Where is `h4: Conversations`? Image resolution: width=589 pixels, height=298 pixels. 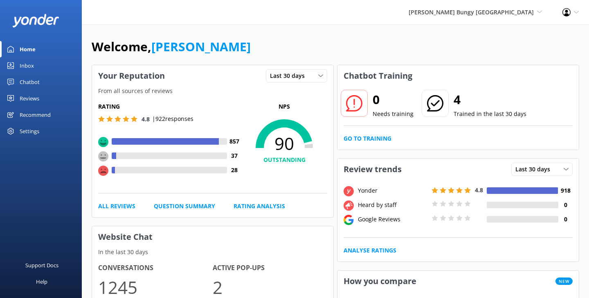
h4: Conversations is located at coordinates (156, 268).